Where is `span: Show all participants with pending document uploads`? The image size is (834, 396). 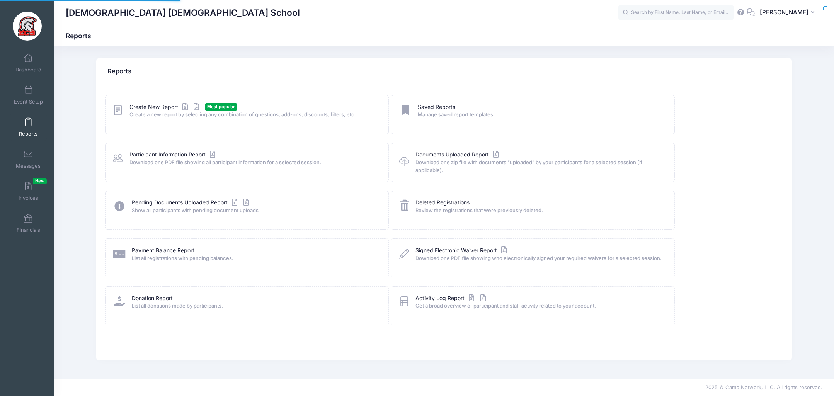 span: Show all participants with pending document uploads is located at coordinates (255, 211).